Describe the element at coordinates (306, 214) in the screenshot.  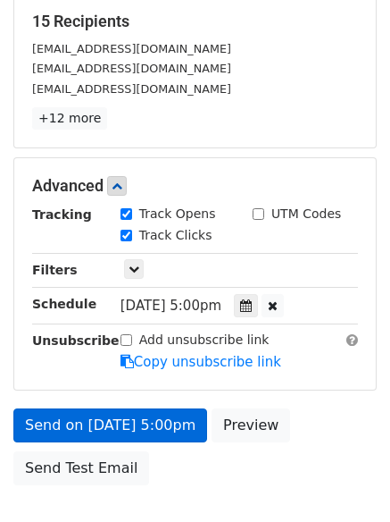
I see `label: UTM Codes` at that location.